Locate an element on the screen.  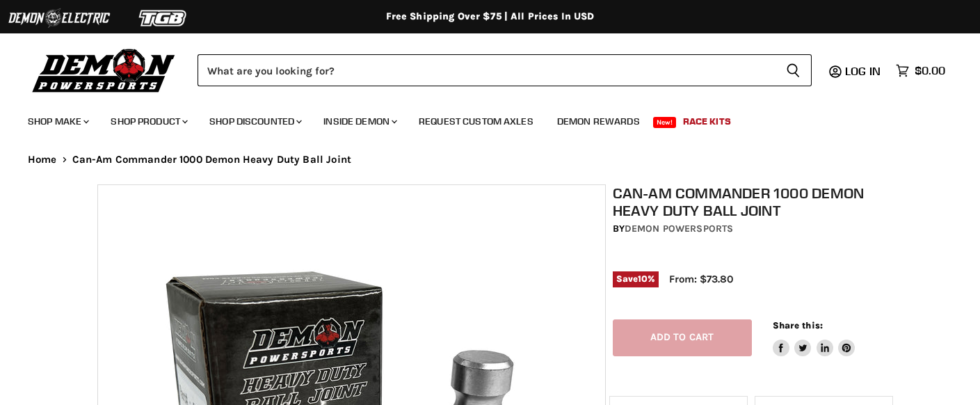
span: Can-Am Commander 1000 Demon Heavy Duty Ball Joint is located at coordinates (212, 159).